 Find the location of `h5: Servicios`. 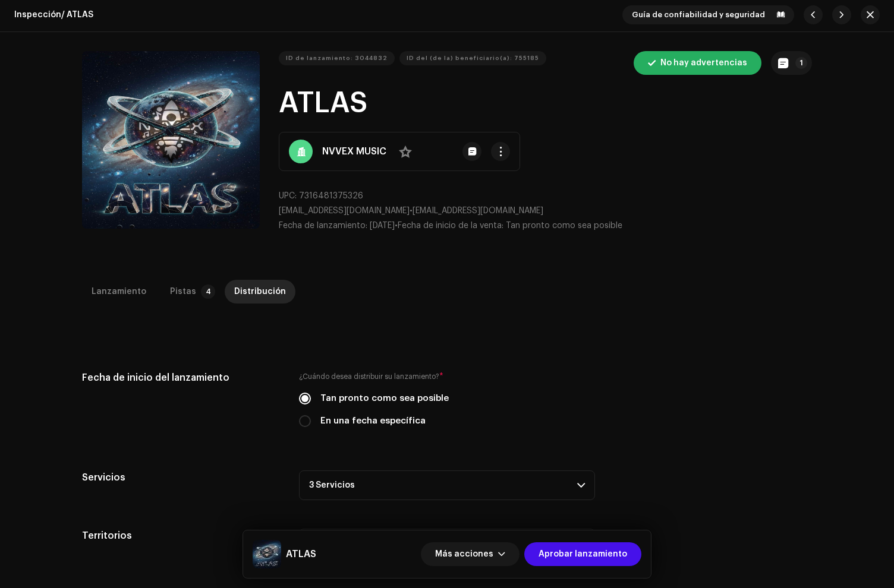

h5: Servicios is located at coordinates (181, 478).